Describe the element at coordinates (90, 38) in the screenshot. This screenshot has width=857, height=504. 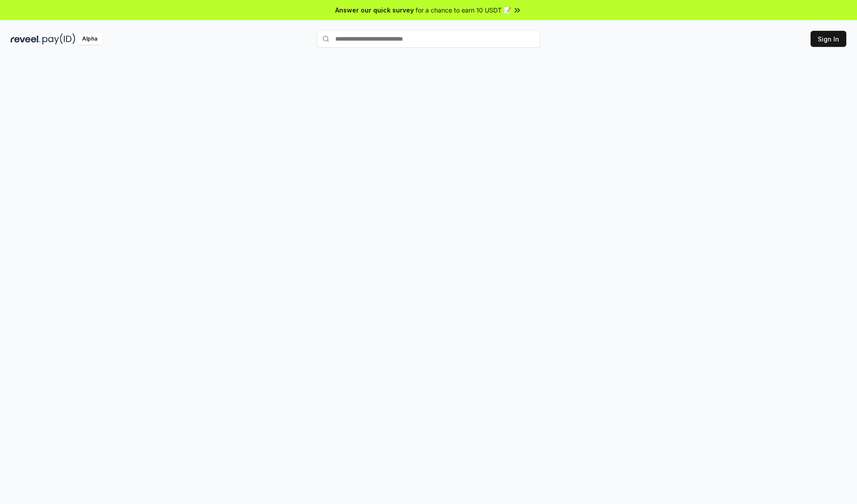
I see `div: Alpha` at that location.